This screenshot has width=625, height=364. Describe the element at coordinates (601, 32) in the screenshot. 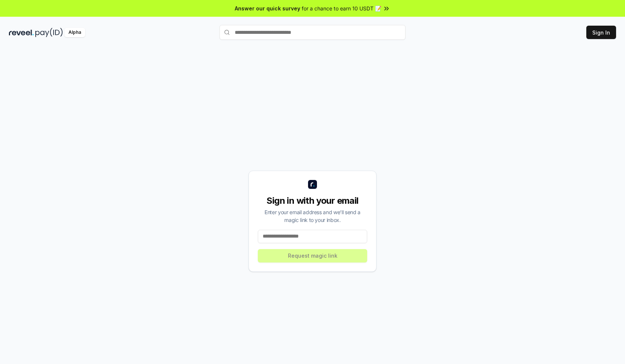

I see `button: Sign In` at that location.